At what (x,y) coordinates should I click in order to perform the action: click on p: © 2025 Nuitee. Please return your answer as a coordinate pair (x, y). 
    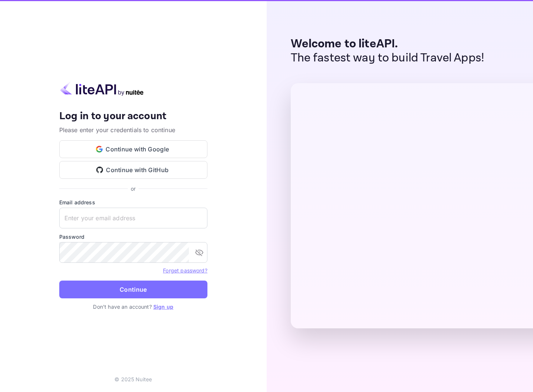
    Looking at the image, I should click on (133, 379).